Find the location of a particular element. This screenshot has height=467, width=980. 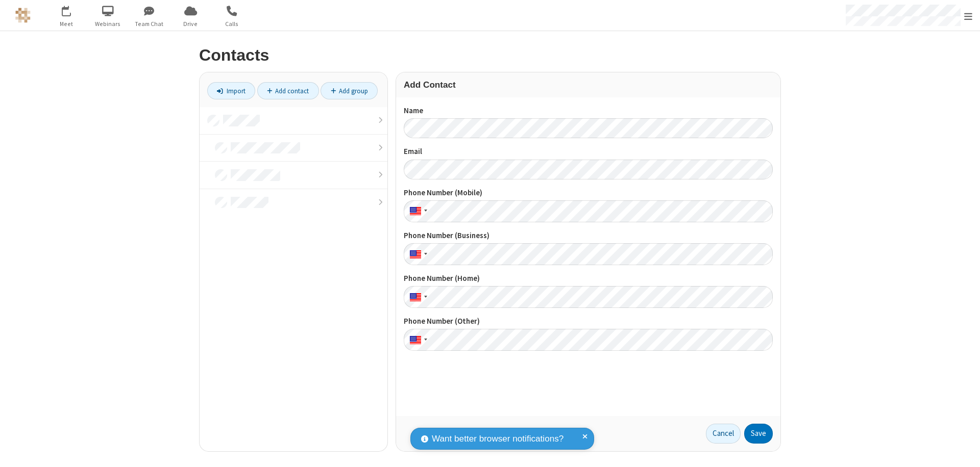

h3: Add Contact is located at coordinates (588, 84).